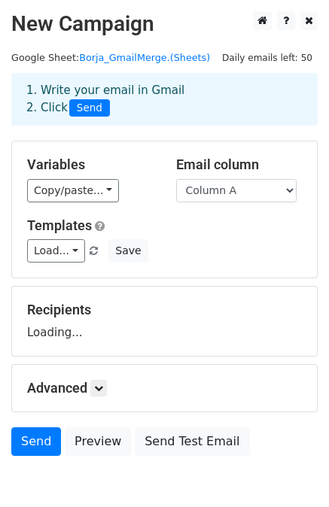 The width and height of the screenshot is (329, 507). Describe the element at coordinates (111, 57) in the screenshot. I see `small: Google Sheet:` at that location.